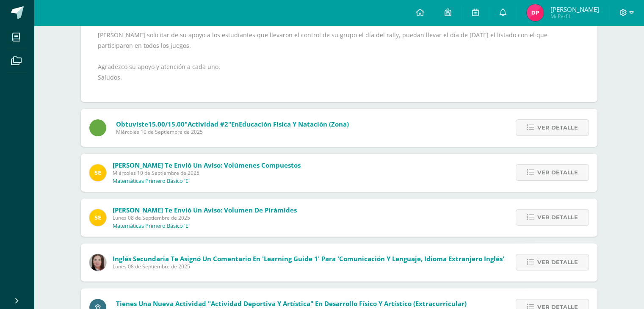 This screenshot has width=644, height=309. What do you see at coordinates (208, 124) in the screenshot?
I see `span: "Actividad #2"` at bounding box center [208, 124].